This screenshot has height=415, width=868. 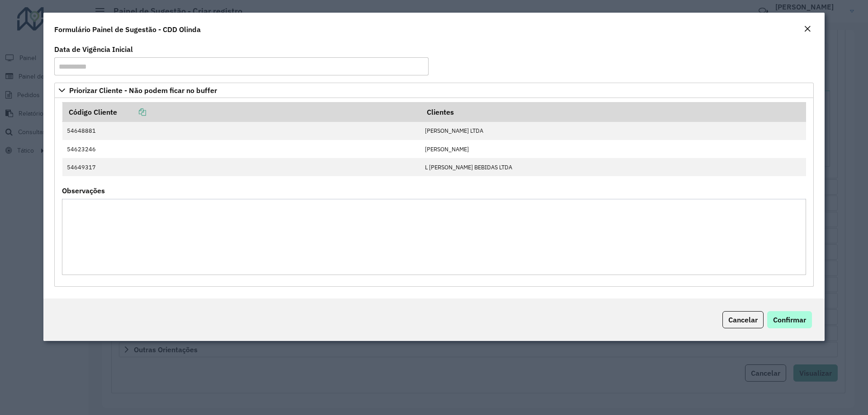 I want to click on td: 54648881, so click(x=241, y=131).